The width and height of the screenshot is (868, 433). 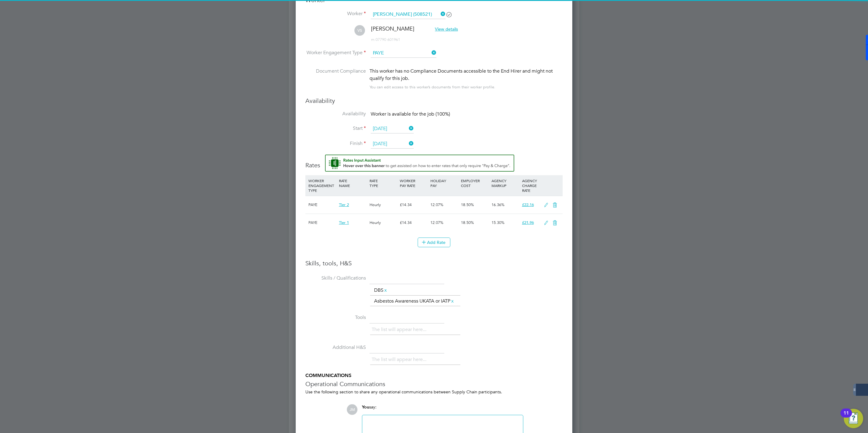 What do you see at coordinates (383, 183) in the screenshot?
I see `div: RATE TYPE` at bounding box center [383, 183].